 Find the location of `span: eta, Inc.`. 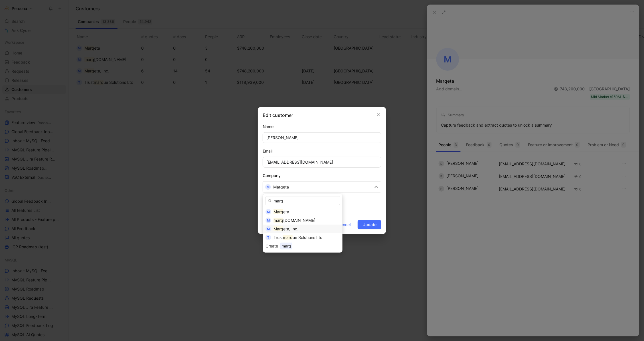

span: eta, Inc. is located at coordinates (291, 229).